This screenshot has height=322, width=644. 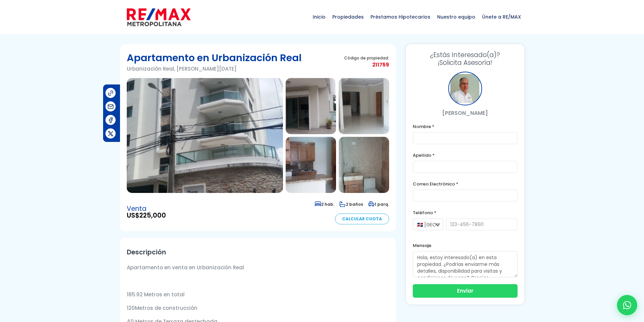 What do you see at coordinates (146, 215) in the screenshot?
I see `span: US$` at bounding box center [146, 215].